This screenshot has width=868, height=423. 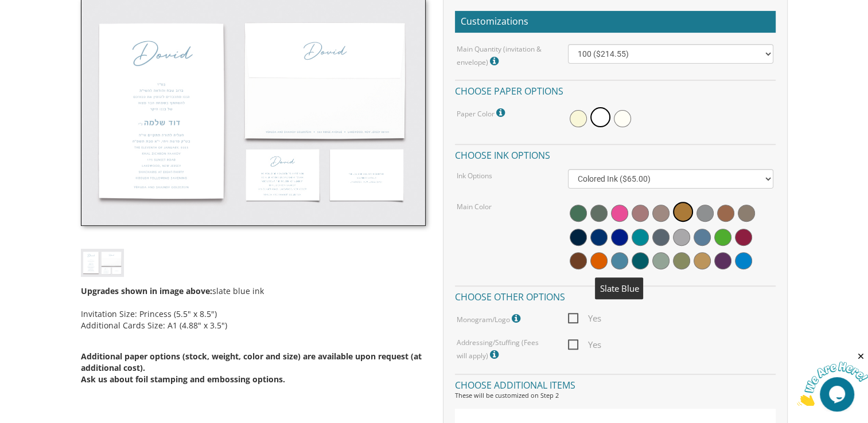 I want to click on h4: Choose other options, so click(x=616, y=295).